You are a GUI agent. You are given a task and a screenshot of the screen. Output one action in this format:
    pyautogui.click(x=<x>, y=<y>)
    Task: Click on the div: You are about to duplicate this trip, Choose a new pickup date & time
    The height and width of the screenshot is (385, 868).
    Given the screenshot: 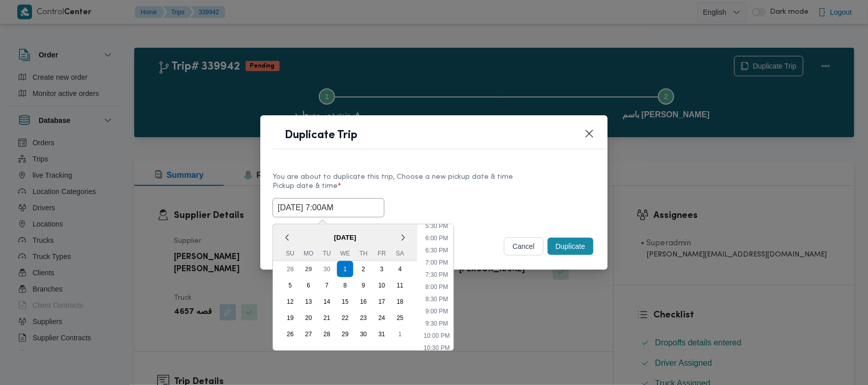 What is the action you would take?
    pyautogui.click(x=434, y=177)
    